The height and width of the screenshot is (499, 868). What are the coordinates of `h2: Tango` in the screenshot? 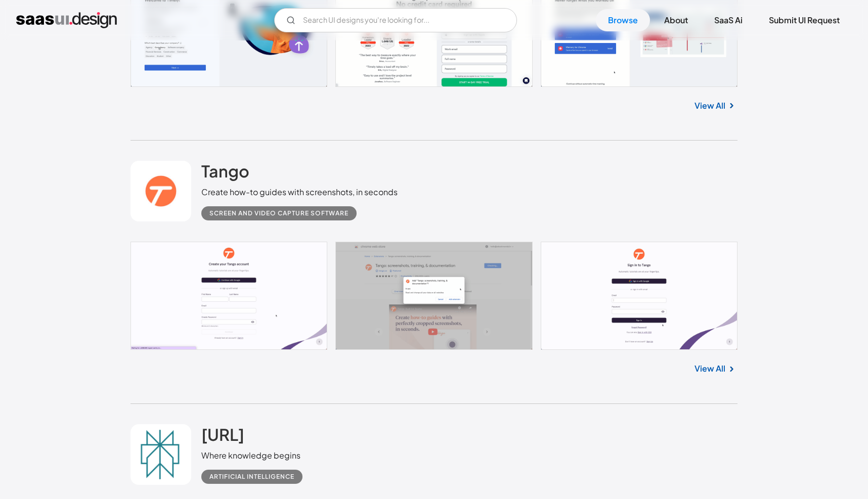 It's located at (225, 171).